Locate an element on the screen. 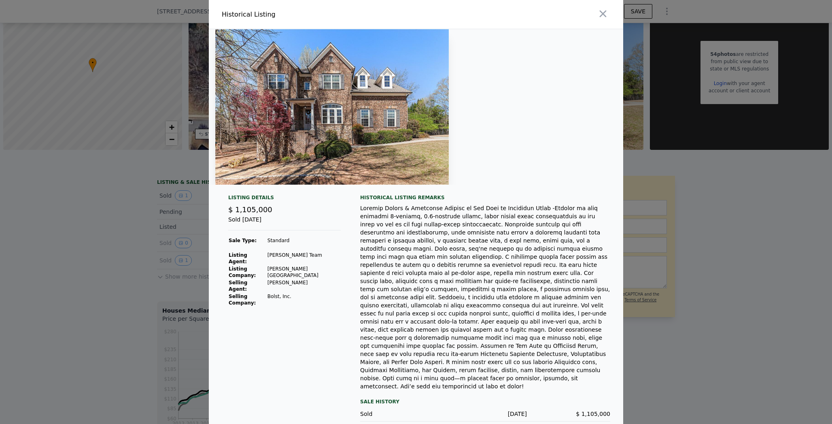  strong: Listing Agent: is located at coordinates (238, 258).